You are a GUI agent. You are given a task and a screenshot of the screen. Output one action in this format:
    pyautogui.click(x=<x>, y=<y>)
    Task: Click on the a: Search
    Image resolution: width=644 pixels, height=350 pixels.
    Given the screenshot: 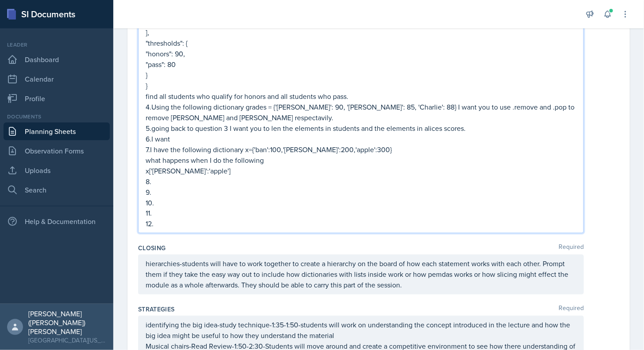 What is the action you would take?
    pyautogui.click(x=57, y=190)
    